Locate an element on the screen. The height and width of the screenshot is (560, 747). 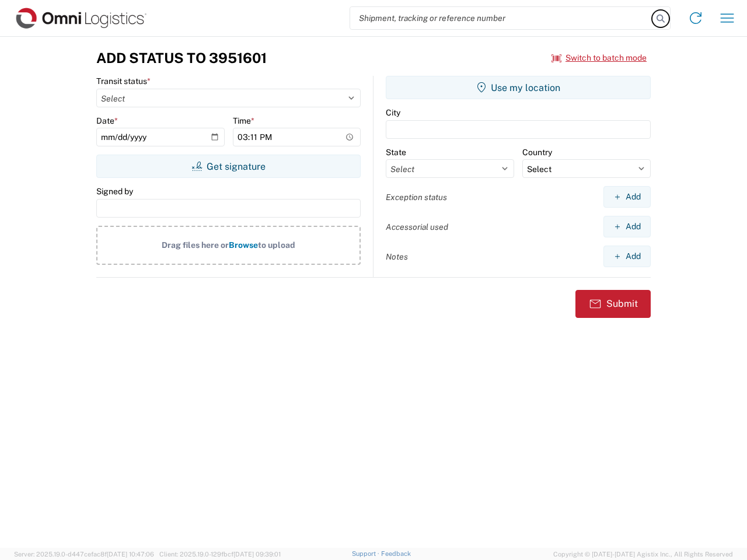
label: Time is located at coordinates (243, 121).